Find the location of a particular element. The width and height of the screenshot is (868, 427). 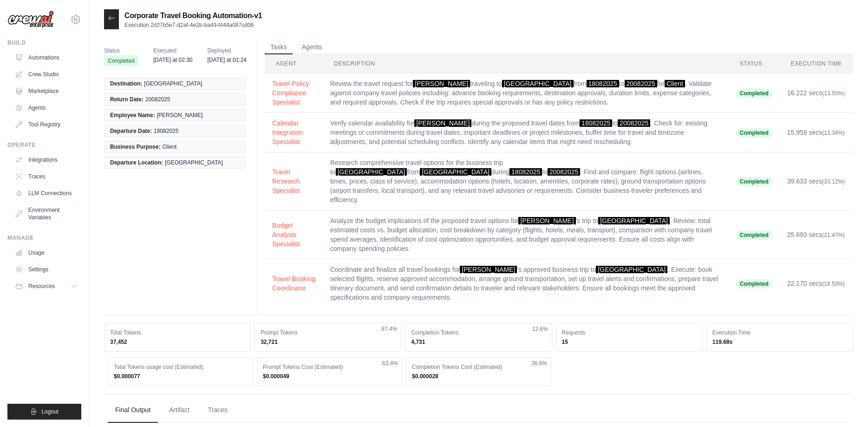

button: Traces is located at coordinates (218, 410).